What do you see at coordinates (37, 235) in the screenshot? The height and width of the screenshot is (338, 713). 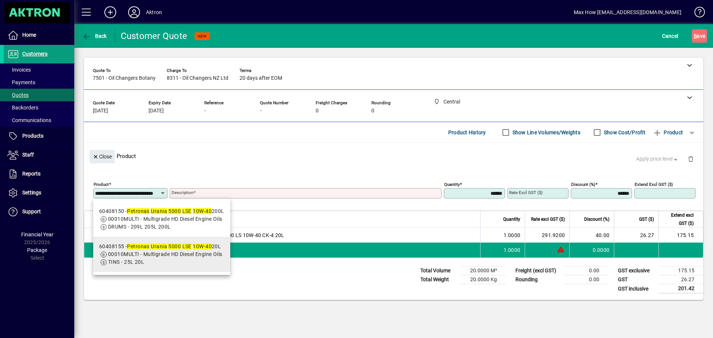 I see `span: Financial Year` at bounding box center [37, 235].